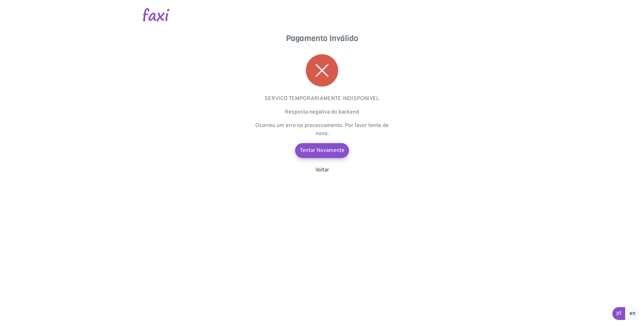 This screenshot has width=644, height=324. What do you see at coordinates (619, 313) in the screenshot?
I see `a: pt` at bounding box center [619, 313].